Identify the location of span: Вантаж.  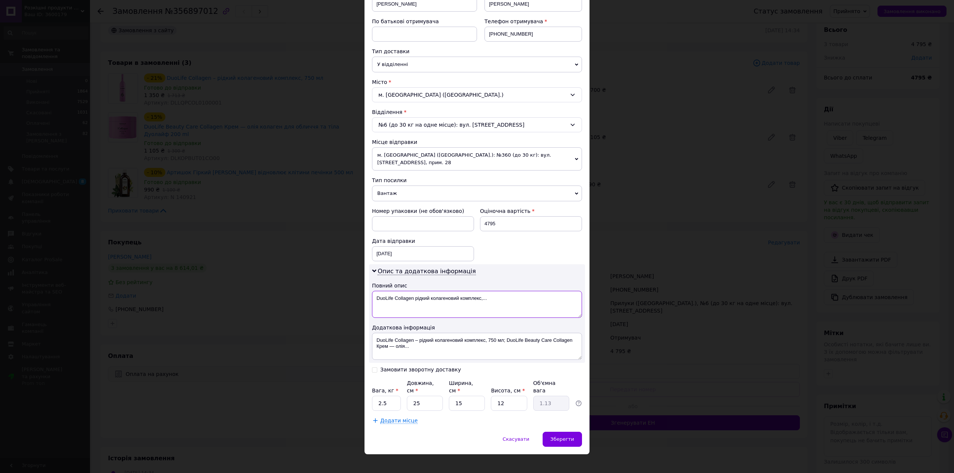
(477, 193).